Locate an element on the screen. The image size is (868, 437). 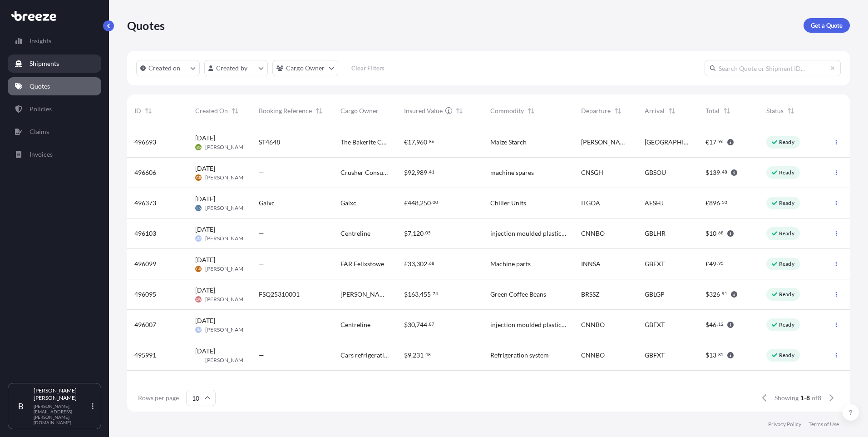
p: Created by is located at coordinates (232, 68).